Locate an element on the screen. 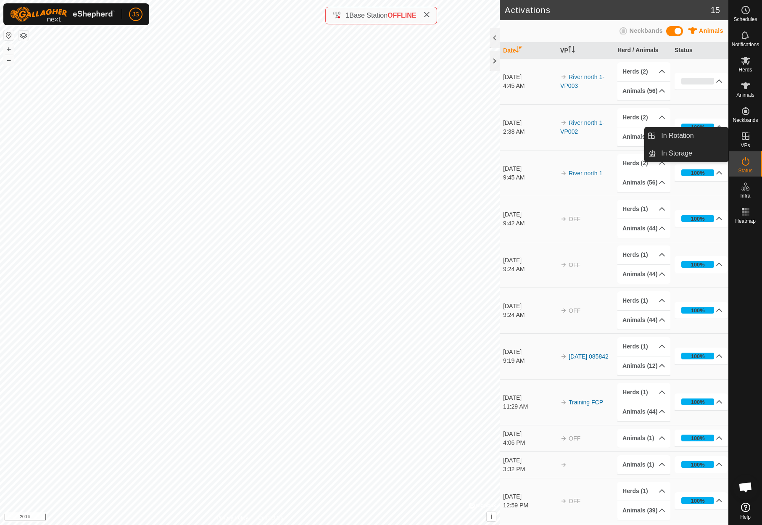  span: Notifications is located at coordinates (746, 45).